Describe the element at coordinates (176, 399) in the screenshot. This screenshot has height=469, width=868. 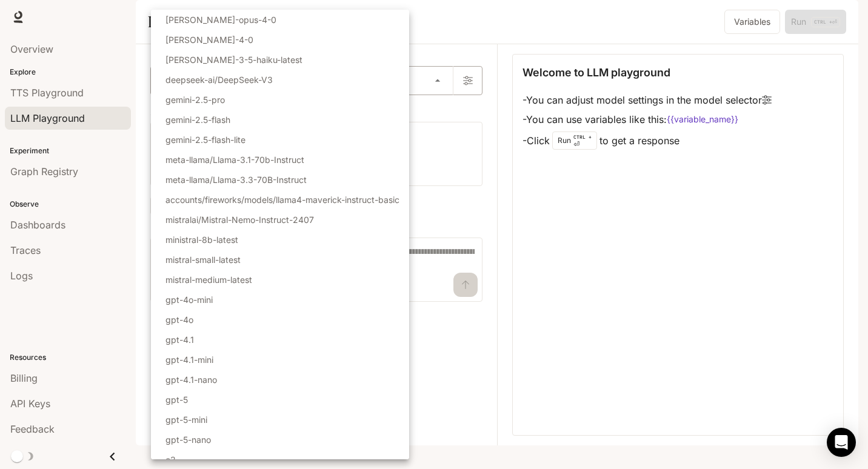
I see `p: gpt-5` at that location.